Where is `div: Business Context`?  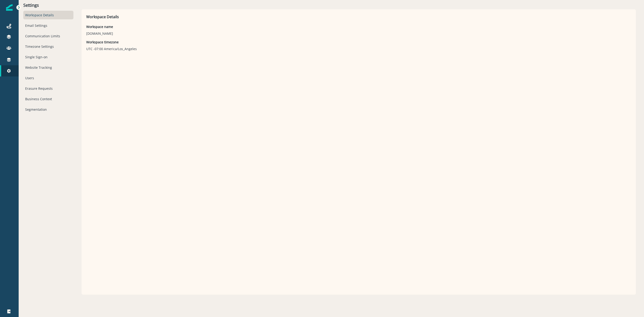
div: Business Context is located at coordinates (48, 99).